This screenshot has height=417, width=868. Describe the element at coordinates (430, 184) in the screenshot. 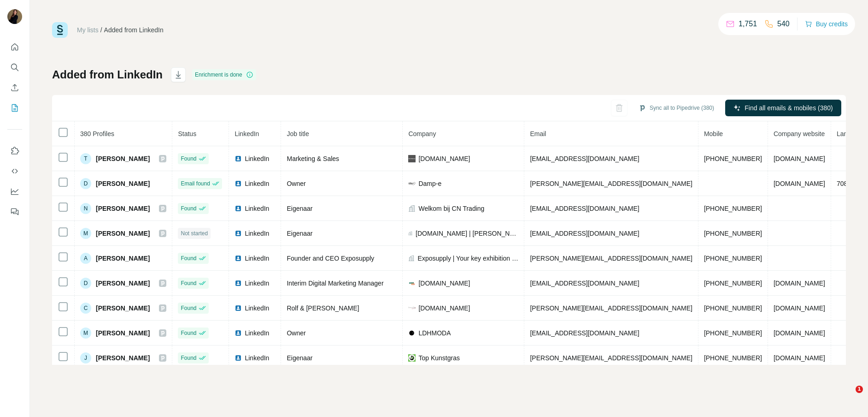

I see `span: Damp-e` at that location.